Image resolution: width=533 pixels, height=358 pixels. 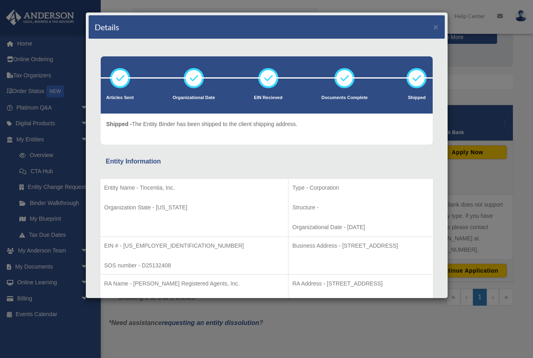 I want to click on p: Type - Corporation, so click(x=360, y=188).